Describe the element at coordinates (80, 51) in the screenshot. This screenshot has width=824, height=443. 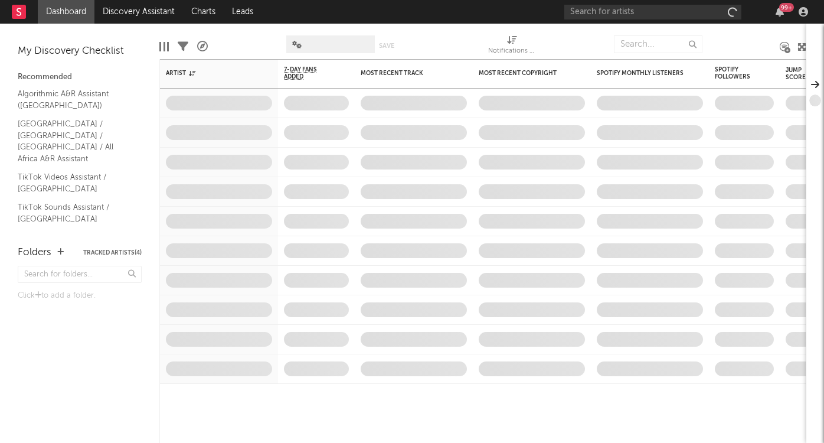
I see `div: My Discovery Checklist` at that location.